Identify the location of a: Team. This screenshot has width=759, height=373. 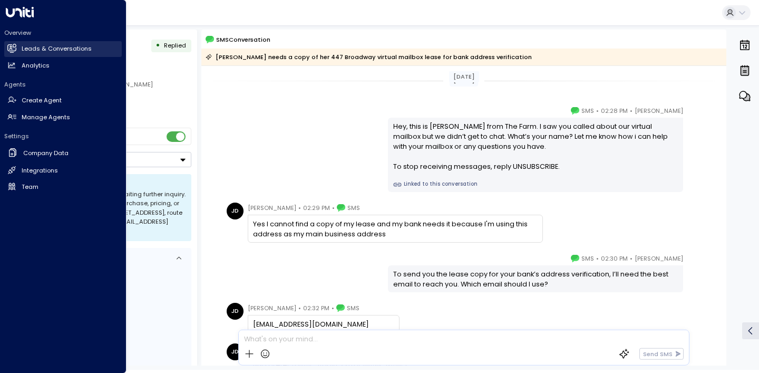
(63, 187).